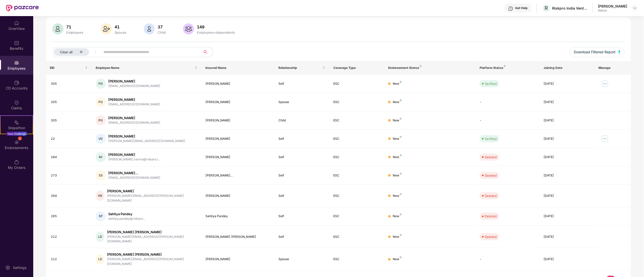  Describe the element at coordinates (613, 10) in the screenshot. I see `div: Admin` at that location.